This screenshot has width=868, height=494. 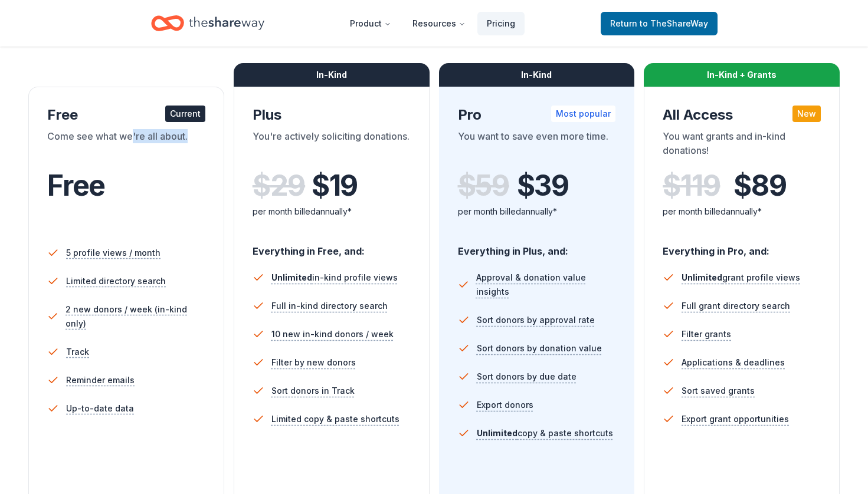 I want to click on button: Product, so click(x=371, y=24).